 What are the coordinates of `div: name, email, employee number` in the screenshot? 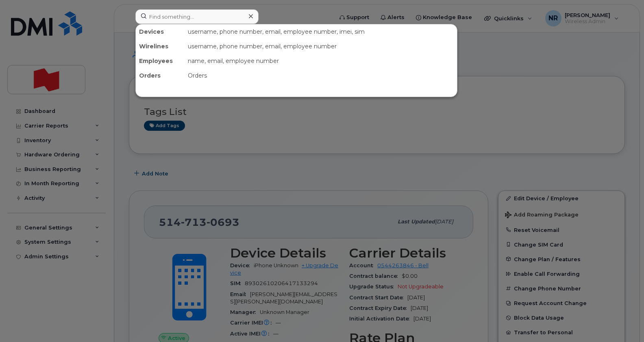 It's located at (321, 61).